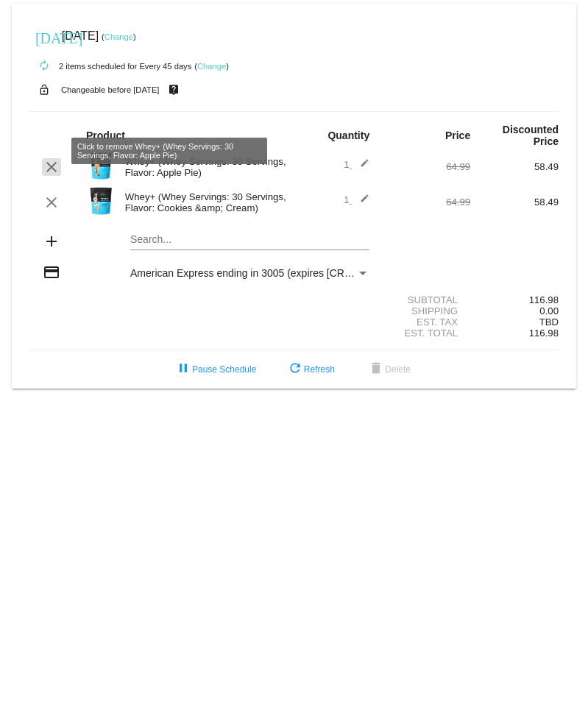 This screenshot has height=708, width=588. What do you see at coordinates (376, 369) in the screenshot?
I see `mat-icon: delete` at bounding box center [376, 369].